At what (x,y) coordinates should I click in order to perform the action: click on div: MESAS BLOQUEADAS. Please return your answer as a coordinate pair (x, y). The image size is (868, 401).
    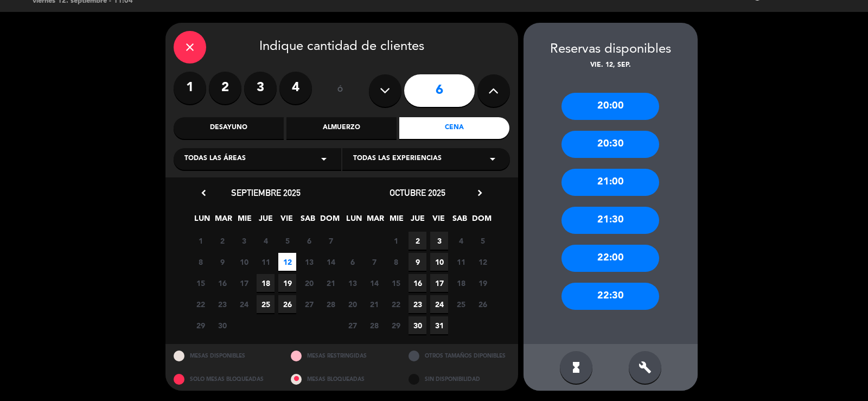
    Looking at the image, I should click on (342, 379).